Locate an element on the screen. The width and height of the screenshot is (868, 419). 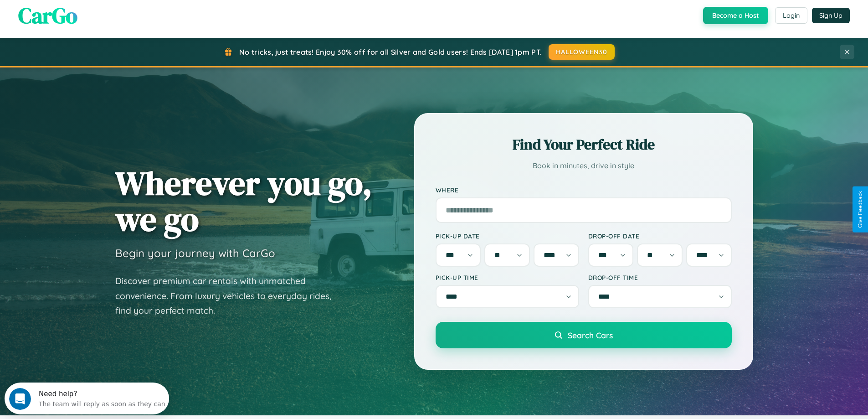
p: Book in minutes, drive in style is located at coordinates (584, 166).